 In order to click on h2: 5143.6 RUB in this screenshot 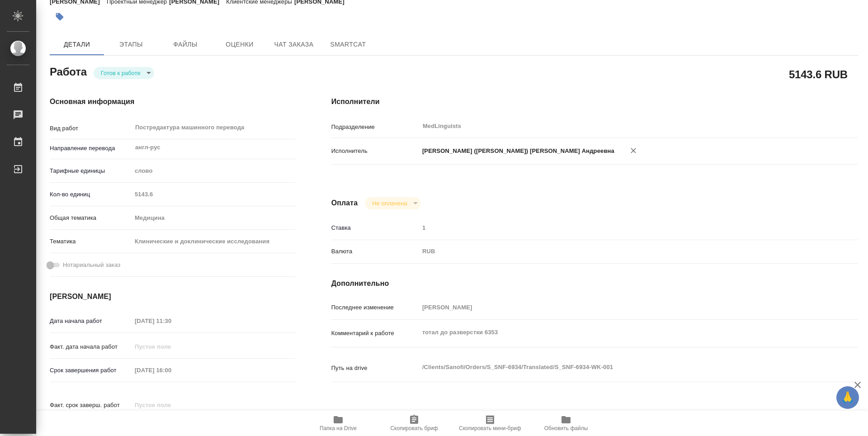, I will do `click(818, 74)`.